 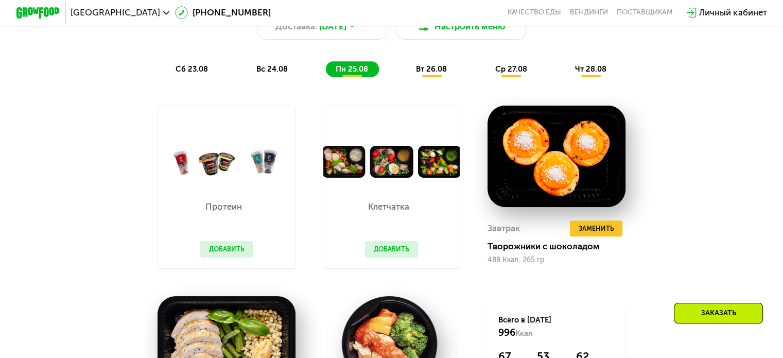 What do you see at coordinates (296, 26) in the screenshot?
I see `span: Доставка:` at bounding box center [296, 26].